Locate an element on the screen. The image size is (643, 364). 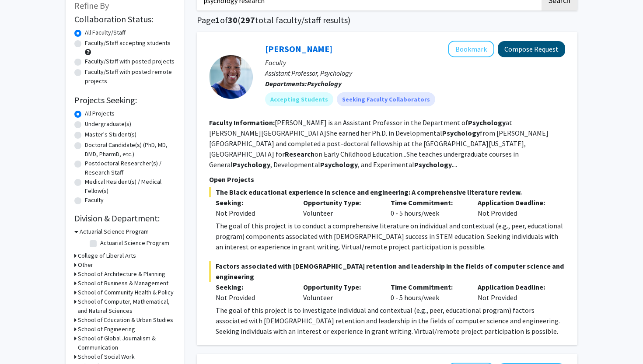
label: Master's Student(s) is located at coordinates (111, 134).